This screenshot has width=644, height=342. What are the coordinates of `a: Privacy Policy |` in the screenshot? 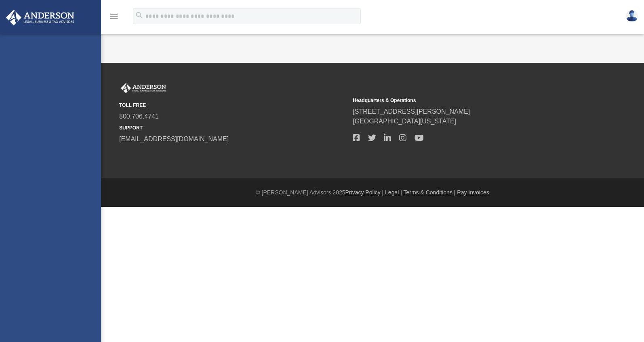 It's located at (364, 193).